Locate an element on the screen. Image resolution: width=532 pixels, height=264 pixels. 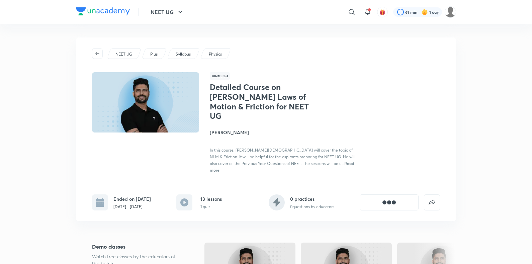
h6: 0 practices is located at coordinates (312, 199).